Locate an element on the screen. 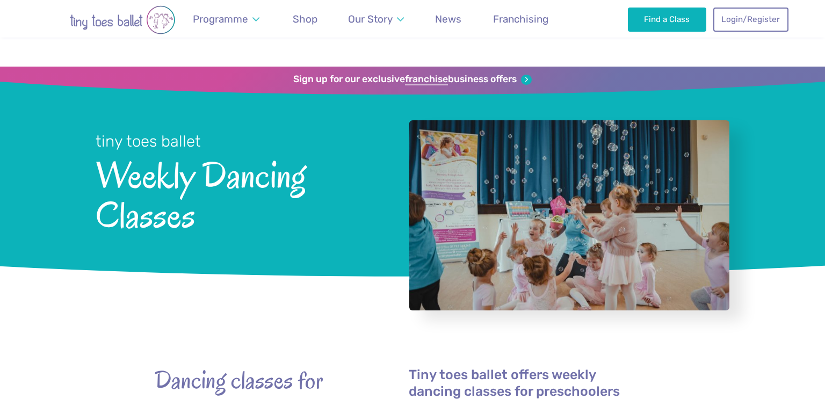 The height and width of the screenshot is (399, 825). a: Sign up for our exclusivefranchisebusiness offers is located at coordinates (412, 80).